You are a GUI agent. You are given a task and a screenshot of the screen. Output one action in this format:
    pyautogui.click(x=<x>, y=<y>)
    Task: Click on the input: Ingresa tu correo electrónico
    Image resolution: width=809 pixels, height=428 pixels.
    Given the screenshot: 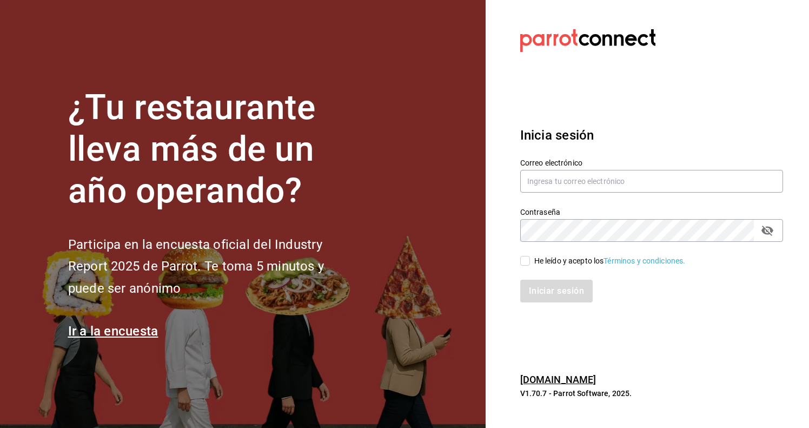 What is the action you would take?
    pyautogui.click(x=652, y=181)
    